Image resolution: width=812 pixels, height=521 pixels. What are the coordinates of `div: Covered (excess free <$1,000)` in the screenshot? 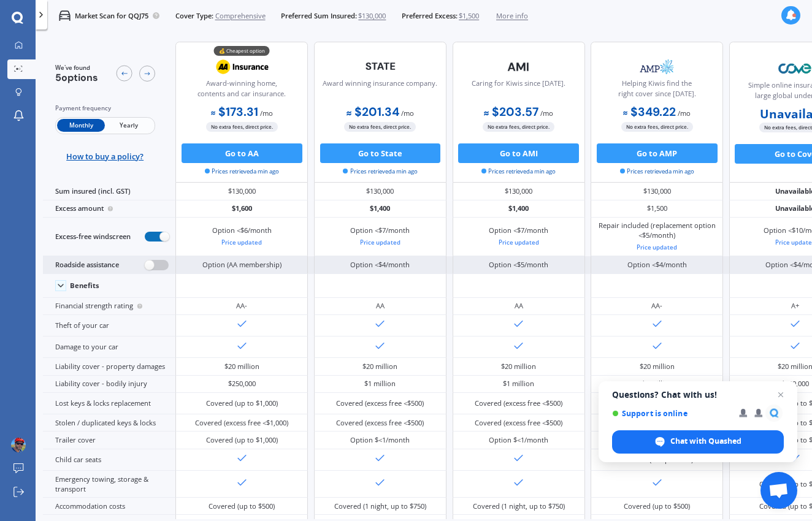 It's located at (242, 422).